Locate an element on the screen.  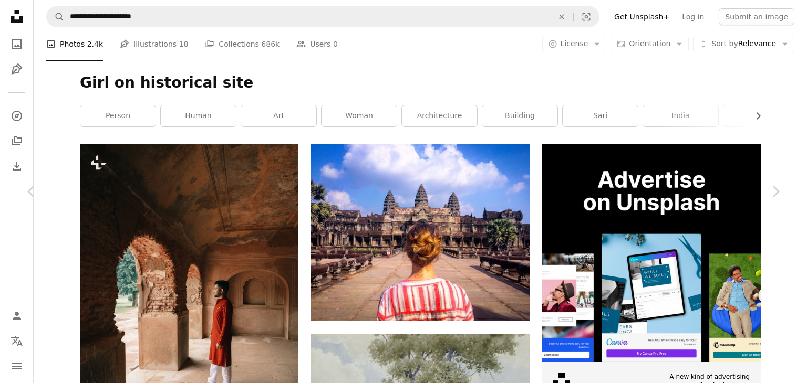
span: Sort by is located at coordinates (724, 44).